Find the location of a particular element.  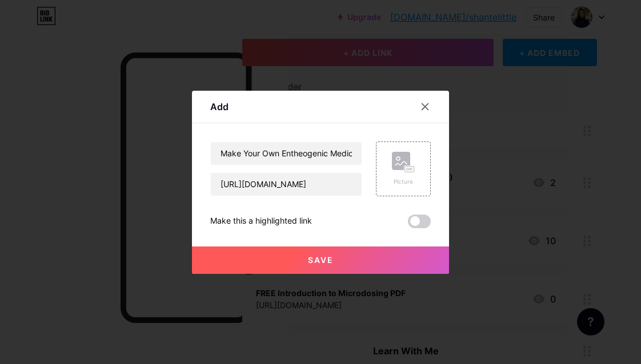

input: URL is located at coordinates (286, 184).